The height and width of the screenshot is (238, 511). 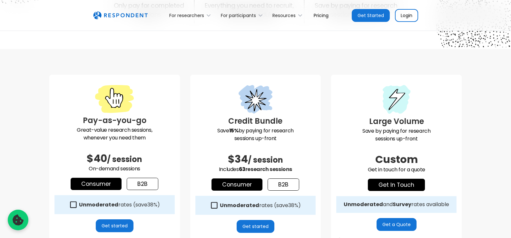 What do you see at coordinates (238, 159) in the screenshot?
I see `span: $34` at bounding box center [238, 159].